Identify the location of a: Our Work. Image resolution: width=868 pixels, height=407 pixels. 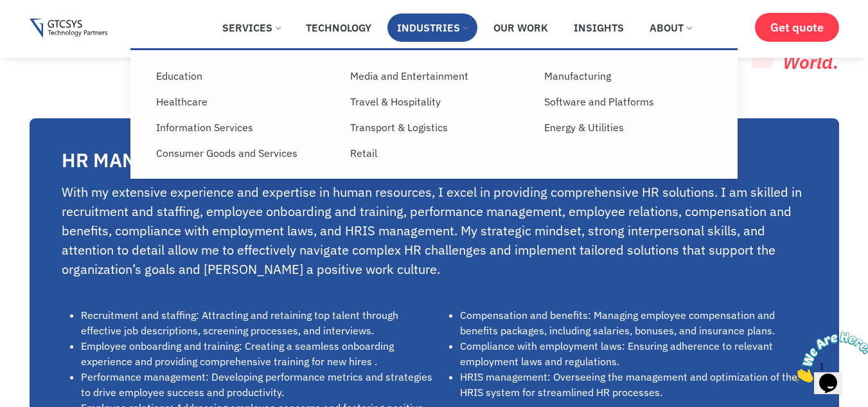
(521, 28).